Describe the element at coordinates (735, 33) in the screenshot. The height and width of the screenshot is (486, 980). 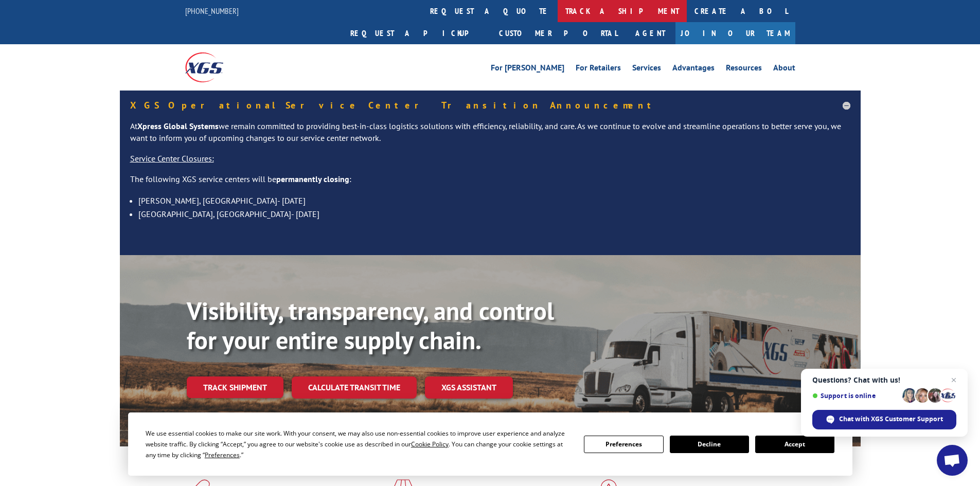
I see `a: Join Our Team` at that location.